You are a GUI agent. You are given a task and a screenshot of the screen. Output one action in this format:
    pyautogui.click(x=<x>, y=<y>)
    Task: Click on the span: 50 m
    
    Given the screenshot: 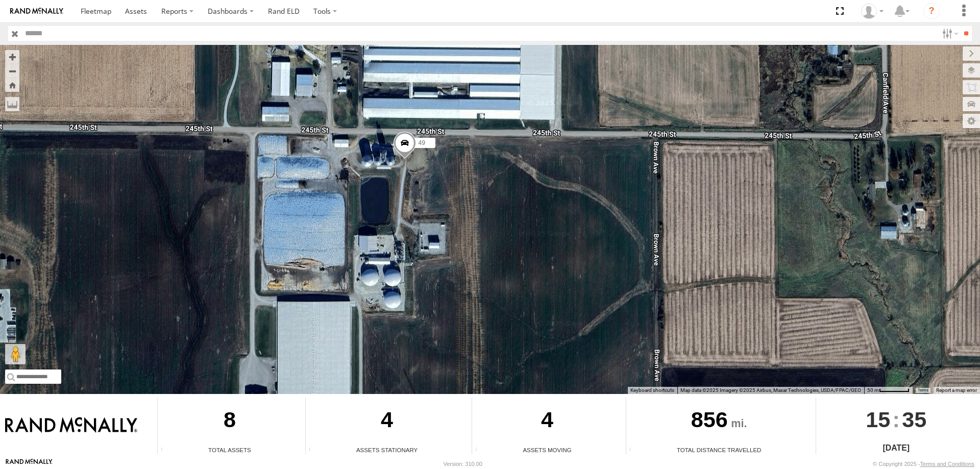 What is the action you would take?
    pyautogui.click(x=873, y=390)
    